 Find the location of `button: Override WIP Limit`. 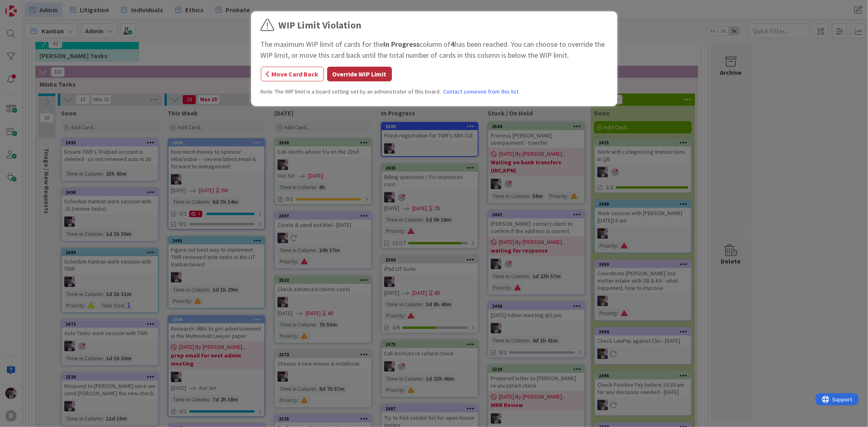

button: Override WIP Limit is located at coordinates (359, 74).